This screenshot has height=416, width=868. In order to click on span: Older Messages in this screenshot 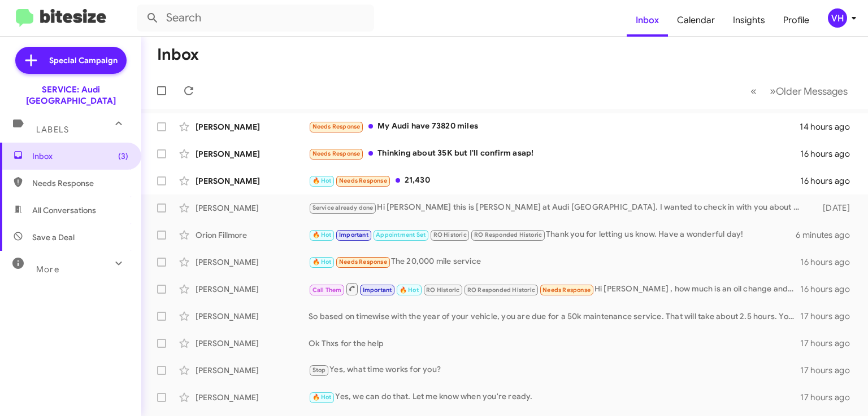, I will do `click(811, 92)`.